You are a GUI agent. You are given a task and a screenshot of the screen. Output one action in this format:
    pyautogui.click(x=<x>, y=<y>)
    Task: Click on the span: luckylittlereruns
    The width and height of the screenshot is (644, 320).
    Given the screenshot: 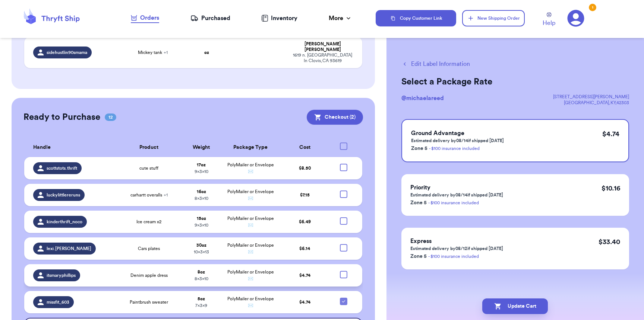 What is the action you would take?
    pyautogui.click(x=63, y=195)
    